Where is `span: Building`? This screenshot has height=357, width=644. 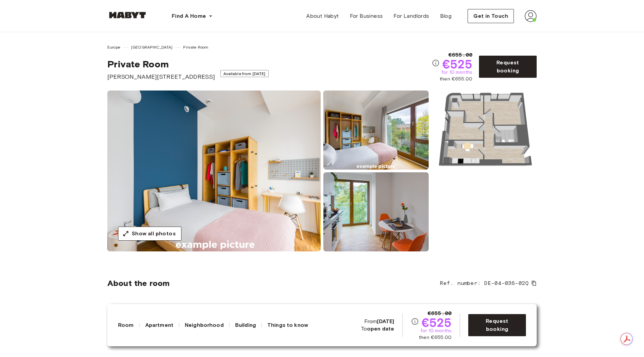
span: Building is located at coordinates (245, 325).